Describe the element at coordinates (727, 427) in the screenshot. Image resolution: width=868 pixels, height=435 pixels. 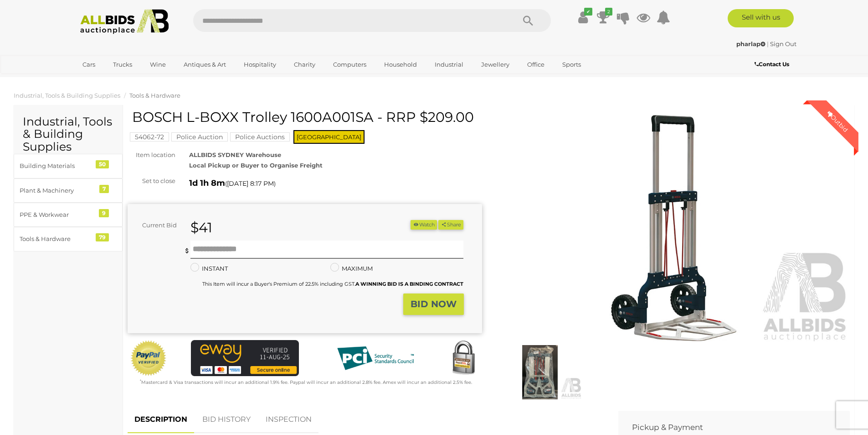
I see `h2: Pickup & Payment` at that location.